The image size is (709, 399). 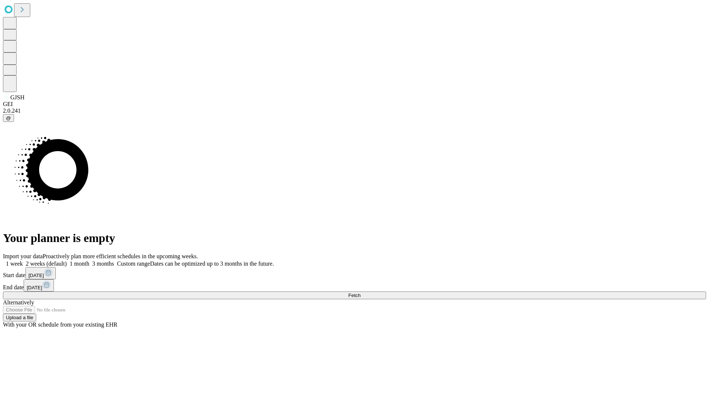 I want to click on div: Start date, so click(x=355, y=273).